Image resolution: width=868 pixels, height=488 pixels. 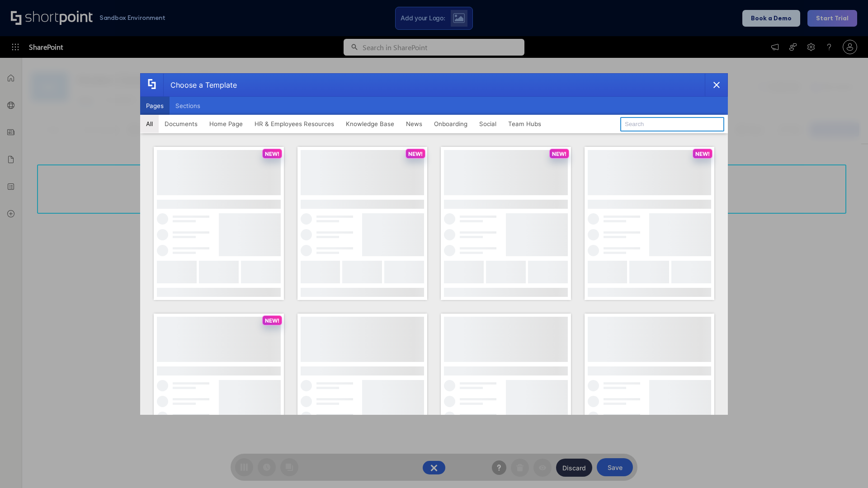 I want to click on button: News, so click(x=414, y=124).